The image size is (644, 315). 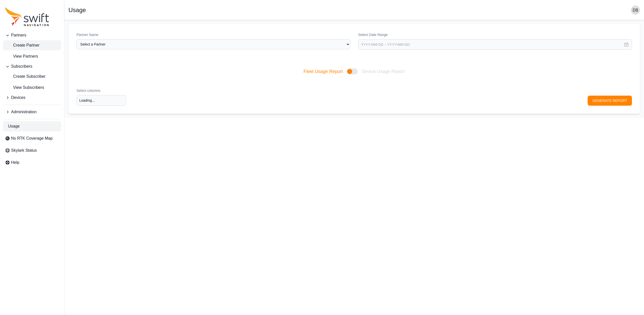 I want to click on span: Partners, so click(x=19, y=35).